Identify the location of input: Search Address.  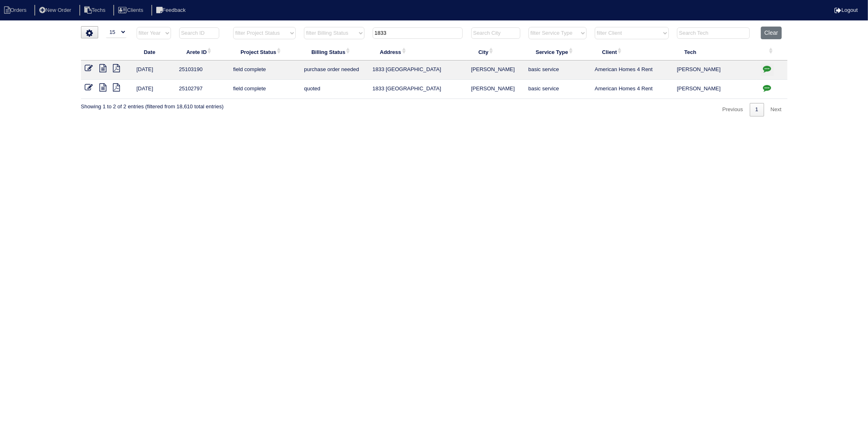
(418, 33).